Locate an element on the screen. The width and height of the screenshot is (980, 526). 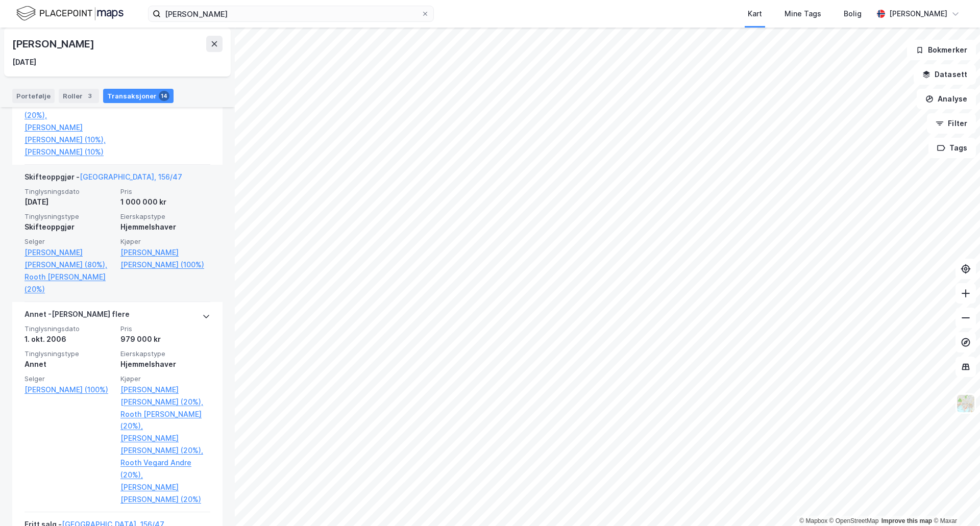
a: Improve this map is located at coordinates (907, 521).